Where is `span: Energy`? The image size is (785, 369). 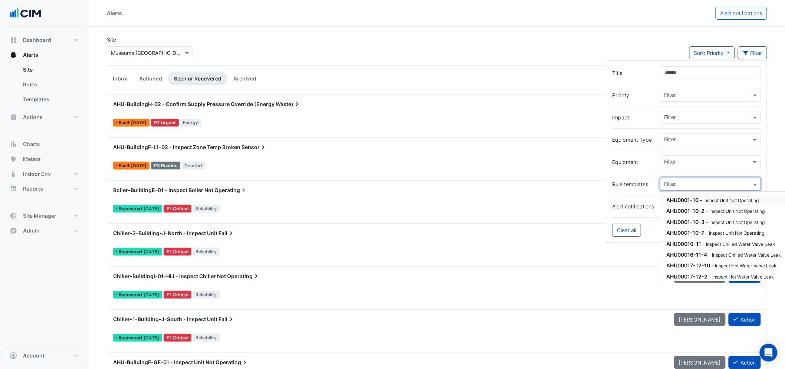 span: Energy is located at coordinates (191, 122).